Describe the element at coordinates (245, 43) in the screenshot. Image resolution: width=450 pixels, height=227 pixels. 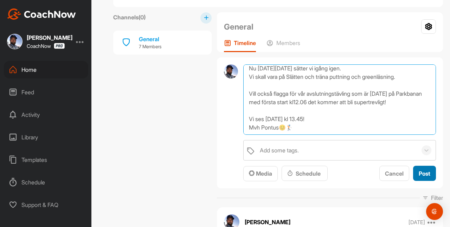
I see `p: Timeline` at that location.